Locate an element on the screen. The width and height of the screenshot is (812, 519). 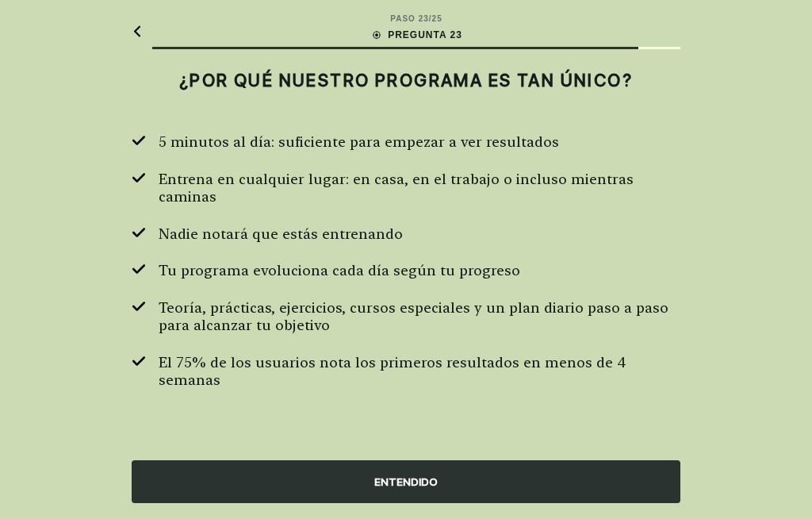
h2: ¿POR QUÉ NUESTRO PROGRAMA ES TAN ÚNICO? is located at coordinates (406, 80).